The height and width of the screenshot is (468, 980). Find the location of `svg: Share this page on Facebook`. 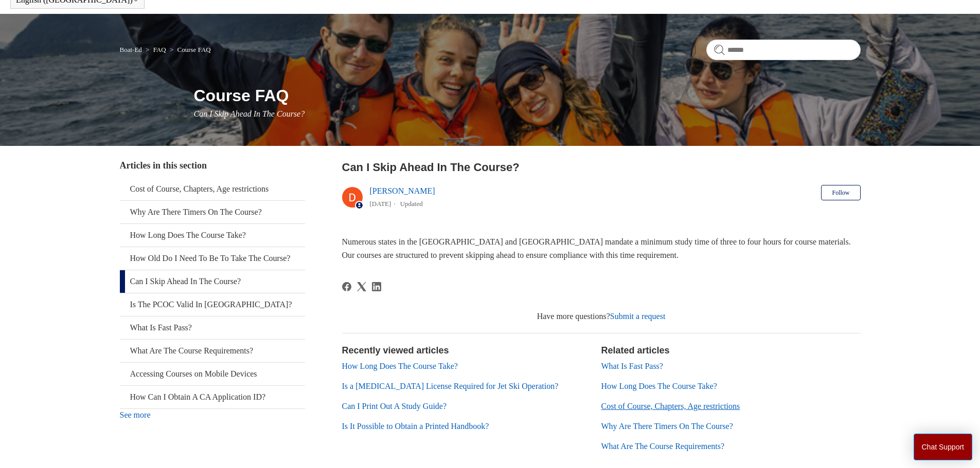

svg: Share this page on Facebook is located at coordinates (347, 287).